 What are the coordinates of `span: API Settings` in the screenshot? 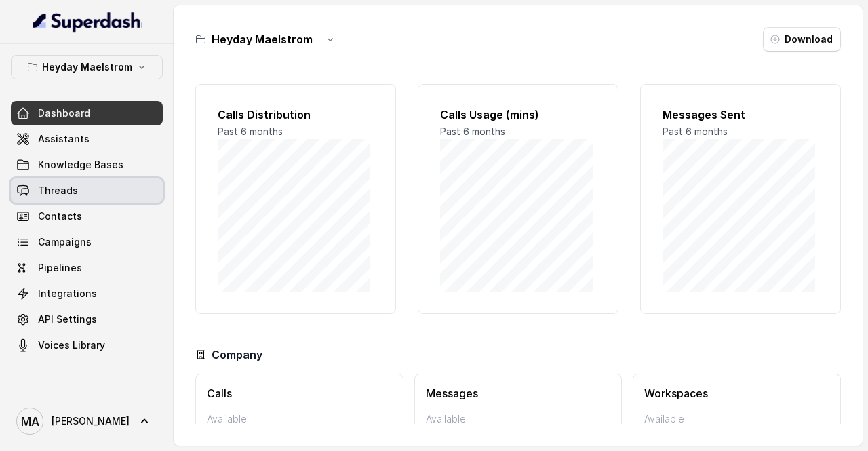 It's located at (67, 319).